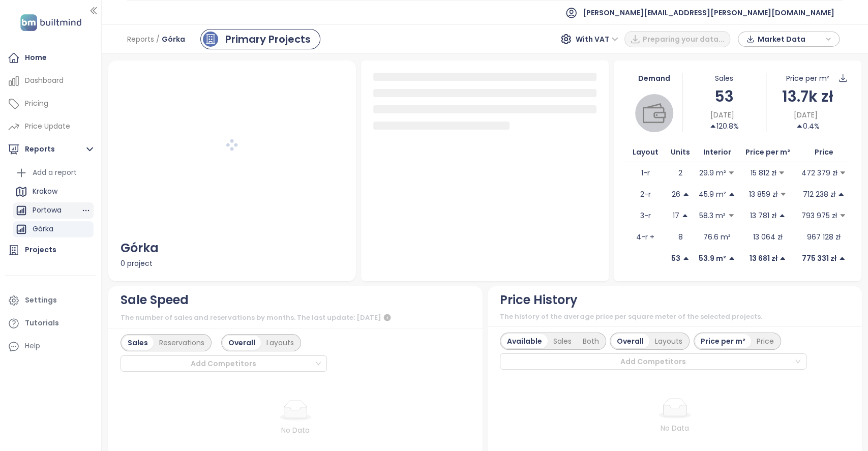 The width and height of the screenshot is (868, 451). What do you see at coordinates (679, 152) in the screenshot?
I see `th: Units` at bounding box center [679, 152].